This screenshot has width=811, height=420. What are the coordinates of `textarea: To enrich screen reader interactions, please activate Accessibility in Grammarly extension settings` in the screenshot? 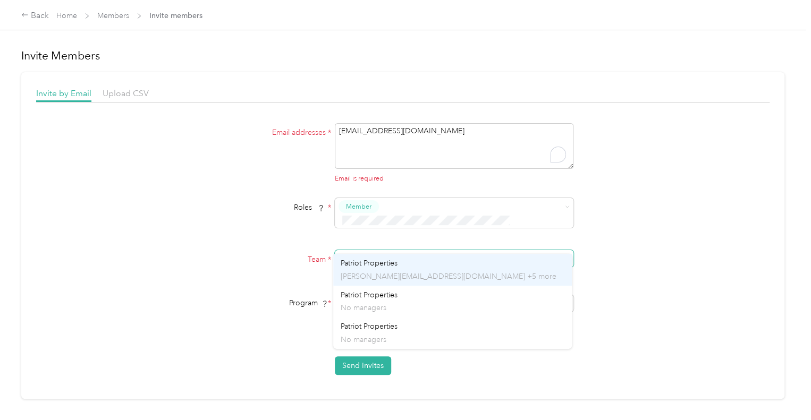 It's located at (454, 146).